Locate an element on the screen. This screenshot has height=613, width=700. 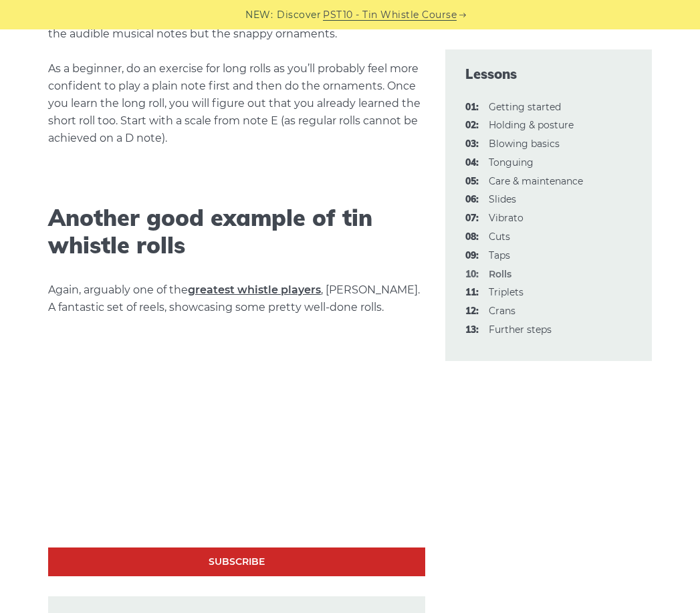
span: NEW: is located at coordinates (259, 15).